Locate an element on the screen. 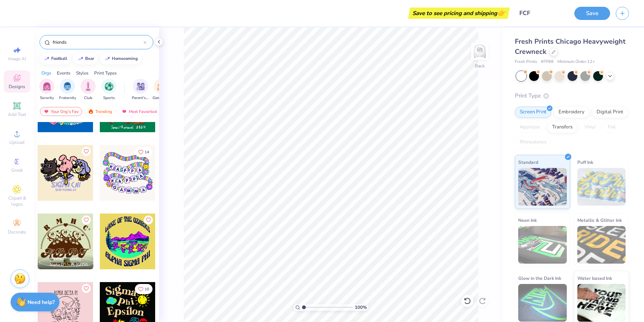 The height and width of the screenshot is (322, 644). span: 14 is located at coordinates (147, 152).